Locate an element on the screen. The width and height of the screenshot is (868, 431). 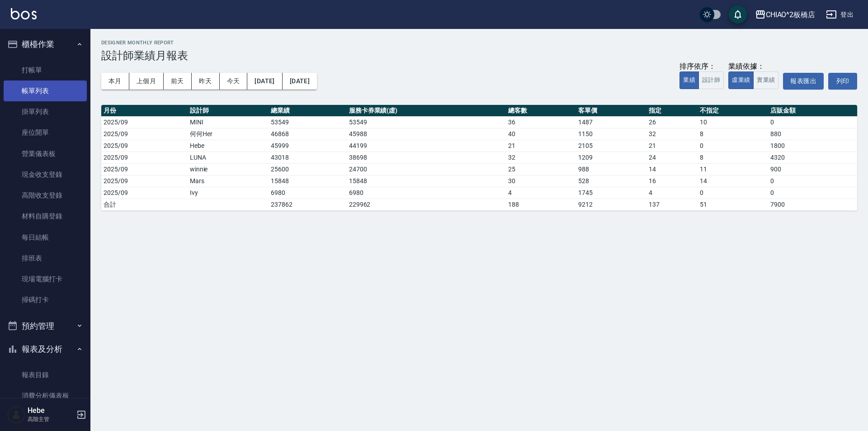
td: 合計 is located at coordinates (145, 205).